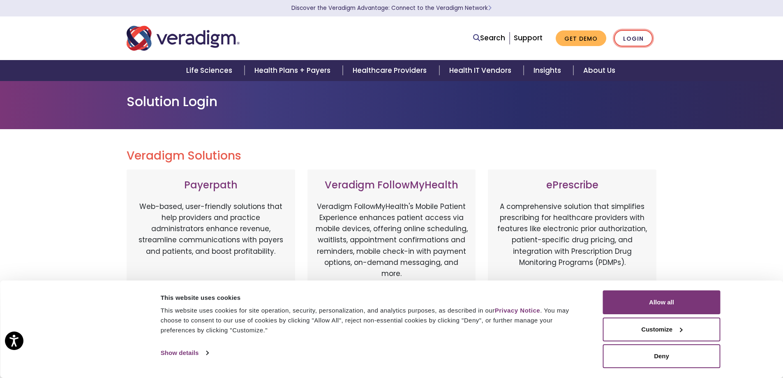 The height and width of the screenshot is (378, 783). I want to click on h2: Veradigm Solutions, so click(392, 156).